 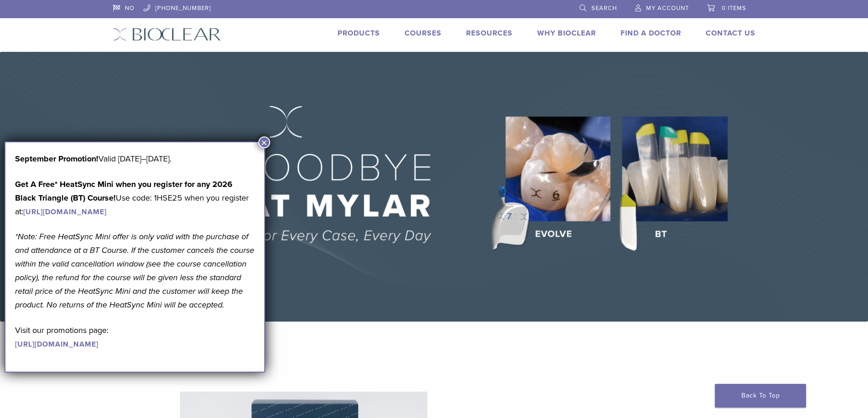 What do you see at coordinates (604, 8) in the screenshot?
I see `span: Search` at bounding box center [604, 8].